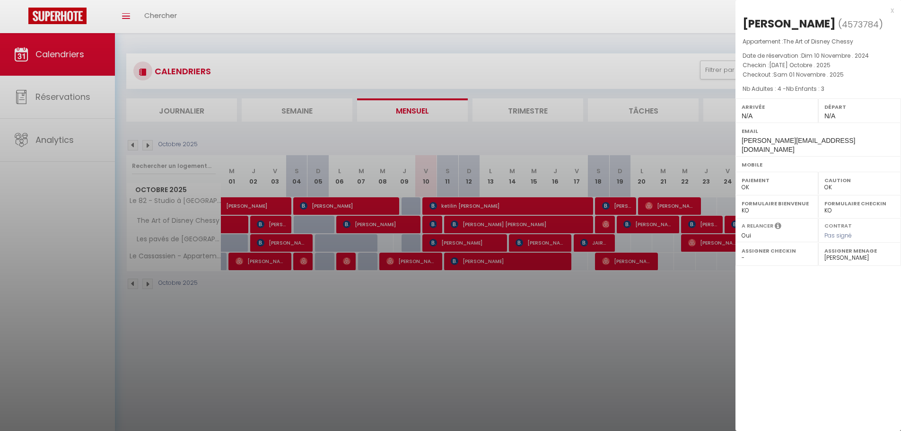 Image resolution: width=901 pixels, height=431 pixels. What do you see at coordinates (808, 74) in the screenshot?
I see `span: Sam 01 Novembre . 2025` at bounding box center [808, 74].